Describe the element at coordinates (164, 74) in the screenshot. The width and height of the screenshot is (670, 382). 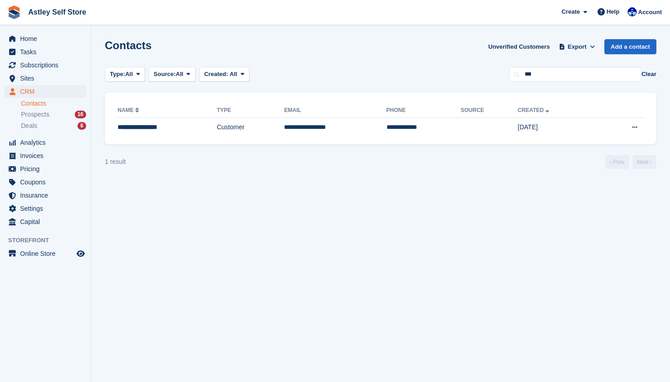
I see `span: Source:` at that location.